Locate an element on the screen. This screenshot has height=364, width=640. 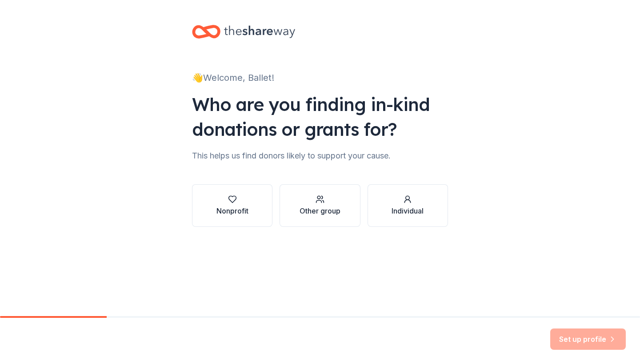
div: Nonprofit is located at coordinates (232, 211).